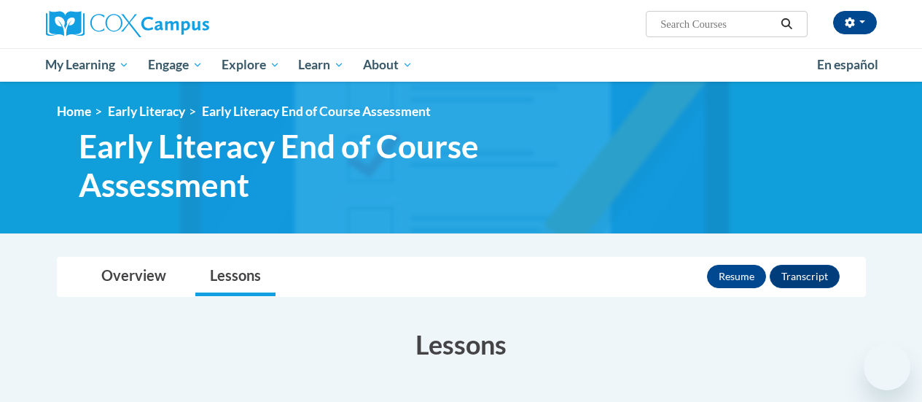 This screenshot has width=922, height=402. What do you see at coordinates (175, 65) in the screenshot?
I see `a: Engage` at bounding box center [175, 65].